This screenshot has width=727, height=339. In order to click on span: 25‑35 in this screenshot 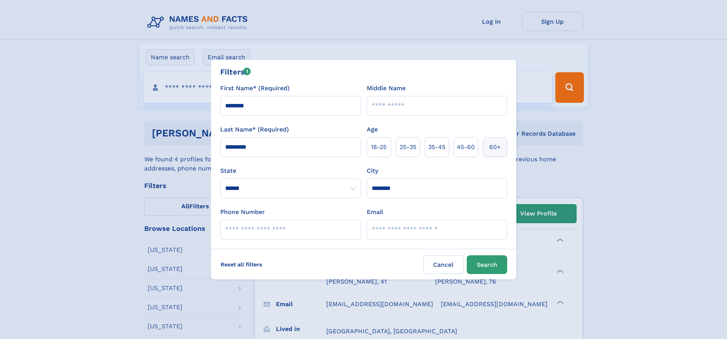, I will do `click(408, 147)`.